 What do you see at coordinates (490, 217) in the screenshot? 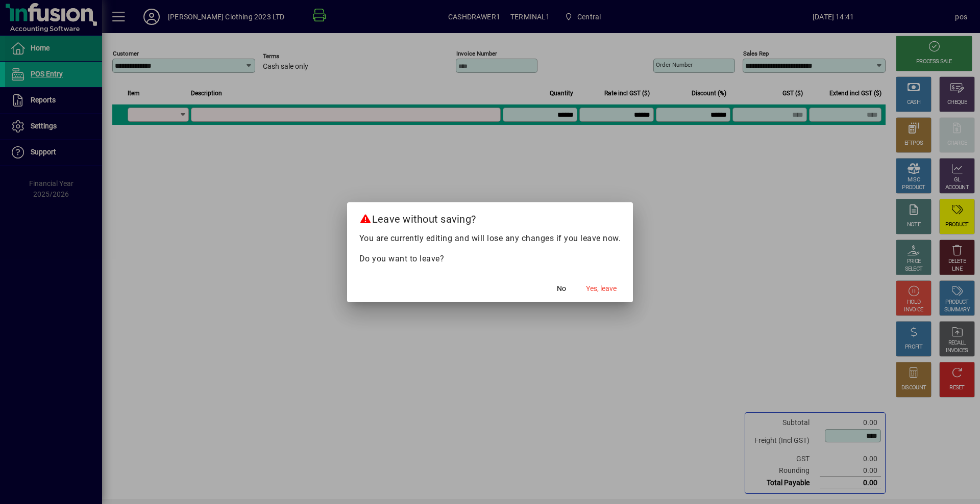
I see `h2: Leave without saving?` at bounding box center [490, 217].